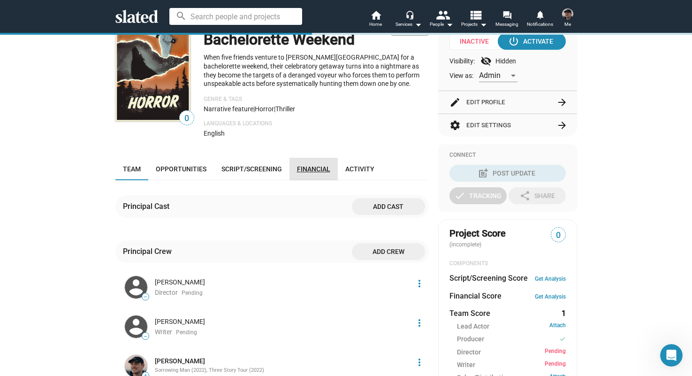 The image size is (692, 376). I want to click on span: Home, so click(375, 24).